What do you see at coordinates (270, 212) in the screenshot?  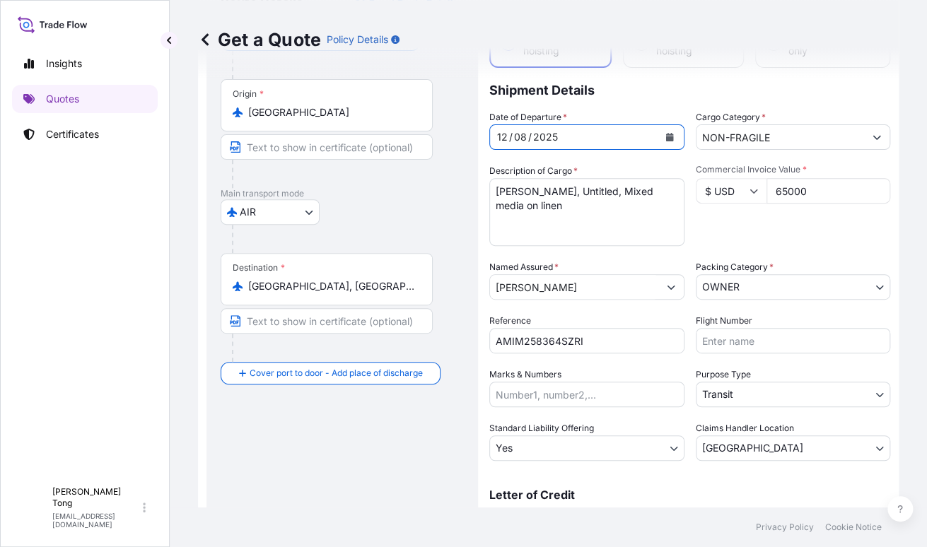 I see `button: Select transport` at bounding box center [270, 212].